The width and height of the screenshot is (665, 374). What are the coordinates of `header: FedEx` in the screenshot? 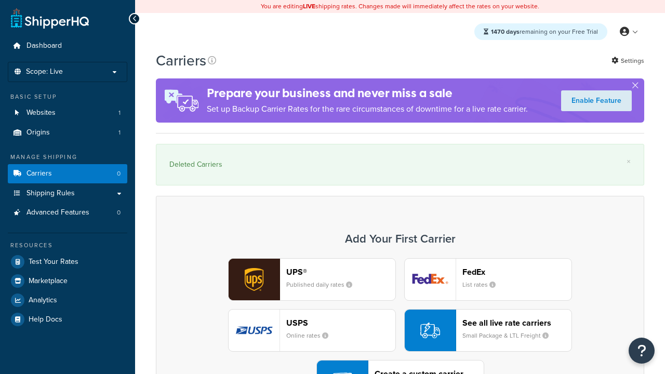 It's located at (517, 272).